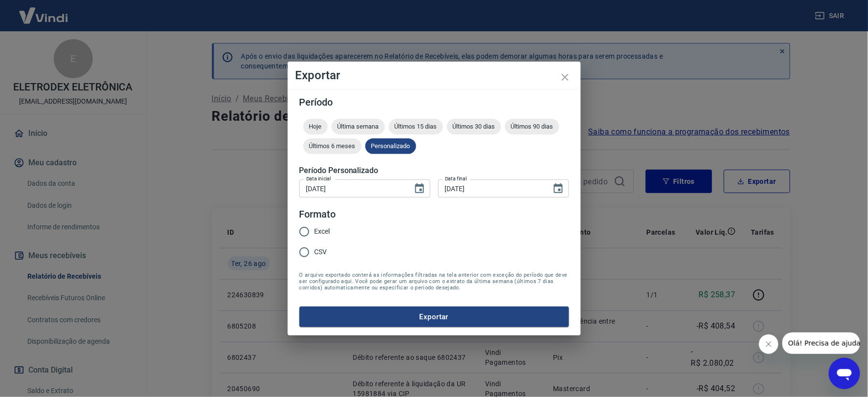  I want to click on div: Últimos 30 dias, so click(474, 127).